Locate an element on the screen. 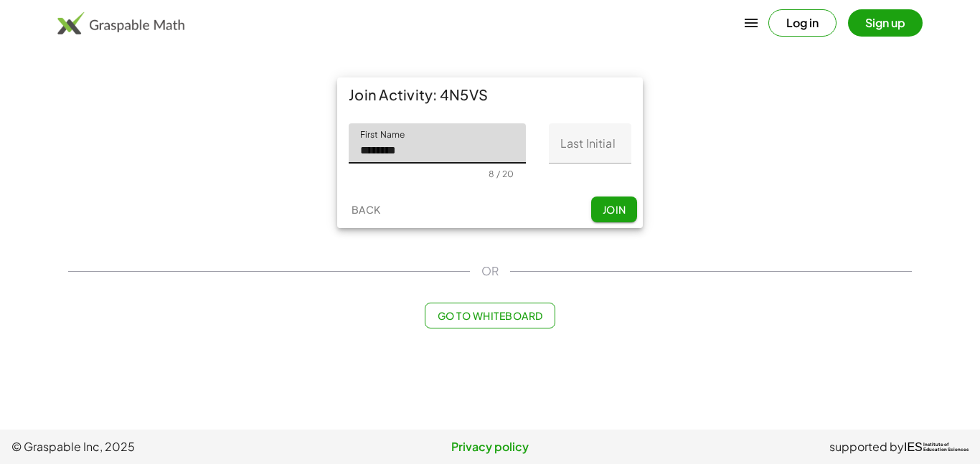  button: Back is located at coordinates (366, 209).